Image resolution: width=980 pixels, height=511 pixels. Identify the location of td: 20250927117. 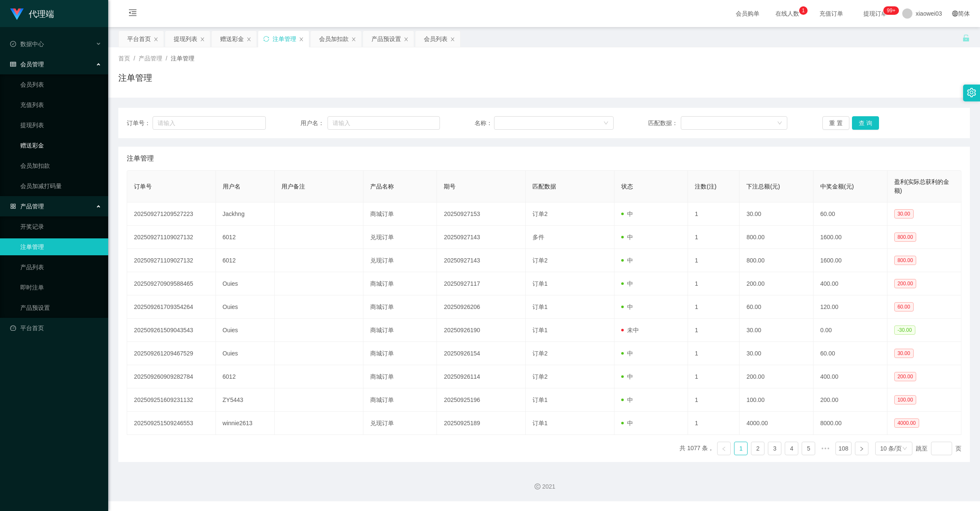
(481, 284).